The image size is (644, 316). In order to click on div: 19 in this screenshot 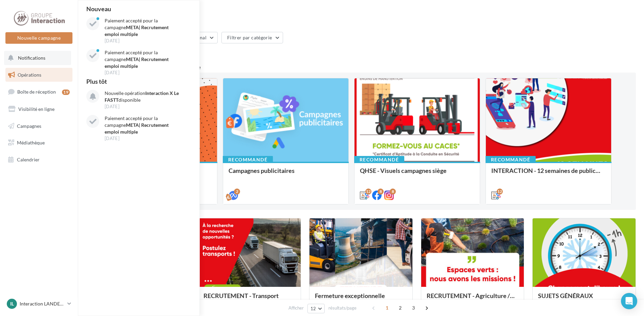, I will do `click(65, 92)`.